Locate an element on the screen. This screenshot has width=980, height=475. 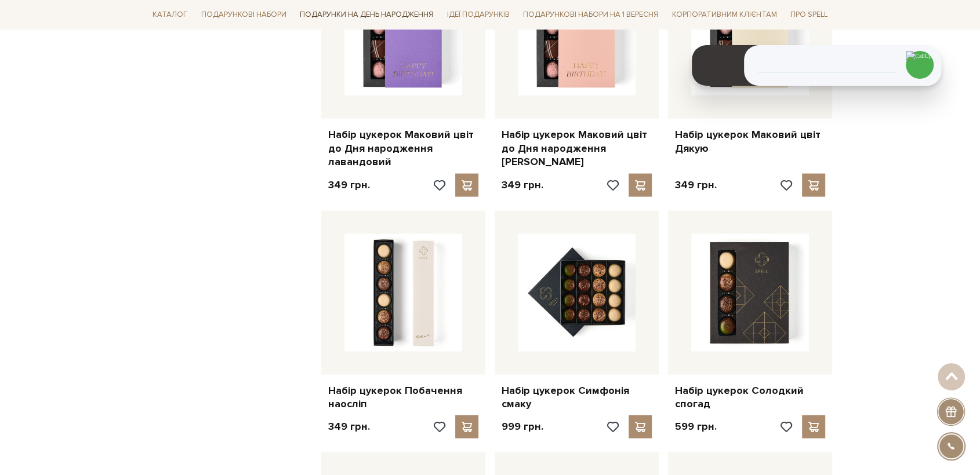
a: Про Spell is located at coordinates (809, 15).